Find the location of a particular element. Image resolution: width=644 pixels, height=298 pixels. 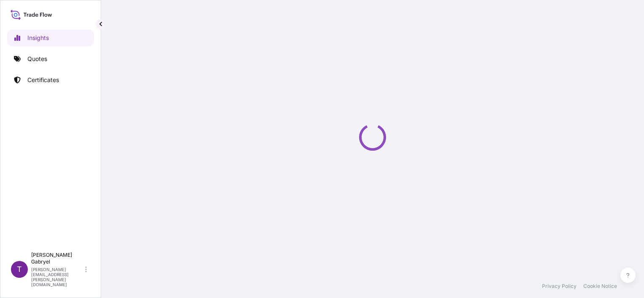

a: Certificates is located at coordinates (50, 80).